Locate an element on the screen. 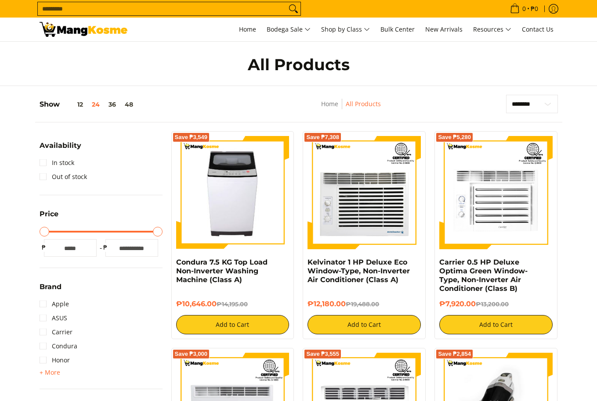 This screenshot has width=597, height=401. a: Shop by Class is located at coordinates (345, 29).